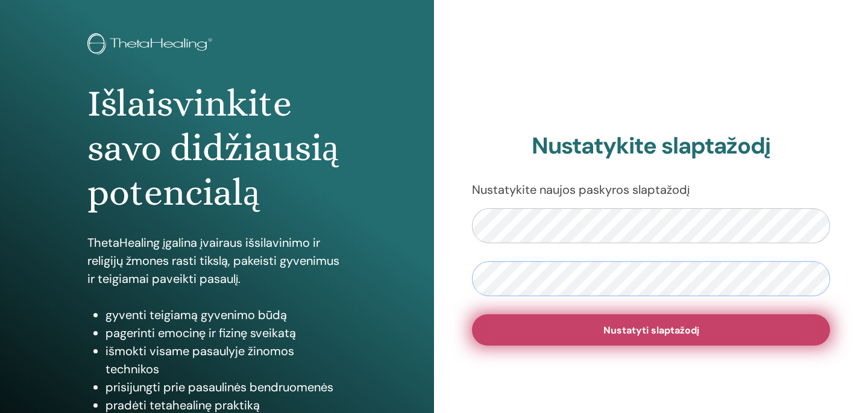 This screenshot has height=413, width=868. What do you see at coordinates (226, 387) in the screenshot?
I see `li: prisijungti prie pasaulinės bendruomenės` at bounding box center [226, 387].